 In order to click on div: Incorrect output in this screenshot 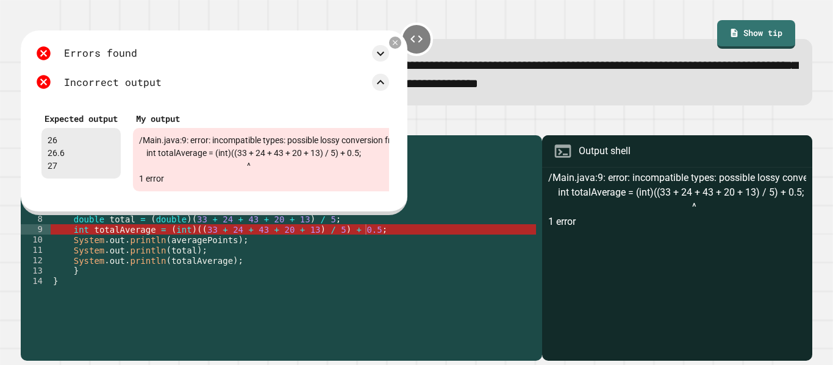, I will do `click(113, 82)`.